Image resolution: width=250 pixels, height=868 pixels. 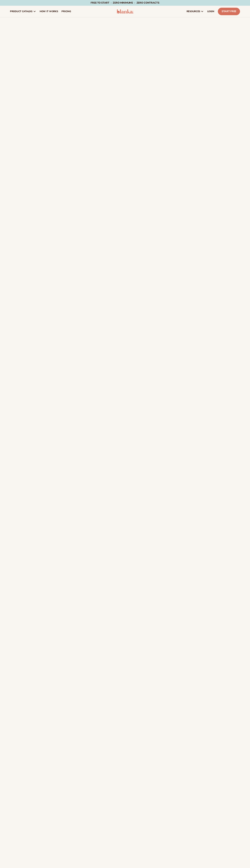 What do you see at coordinates (66, 11) in the screenshot?
I see `span: pricing` at bounding box center [66, 11].